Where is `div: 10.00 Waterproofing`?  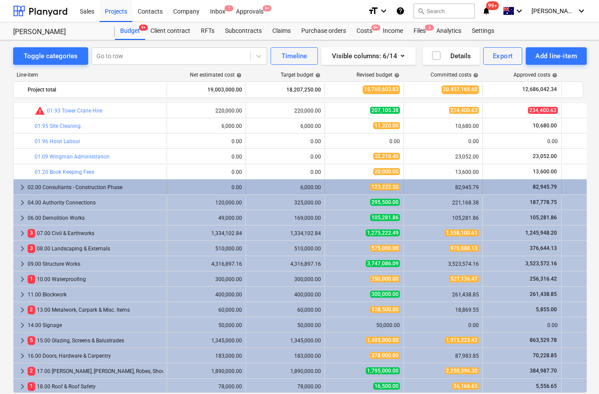
div: 10.00 Waterproofing is located at coordinates (95, 280).